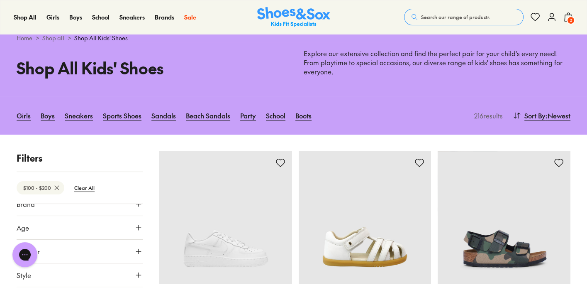 The image size is (587, 295). What do you see at coordinates (569, 17) in the screenshot?
I see `button: 2` at bounding box center [569, 17].